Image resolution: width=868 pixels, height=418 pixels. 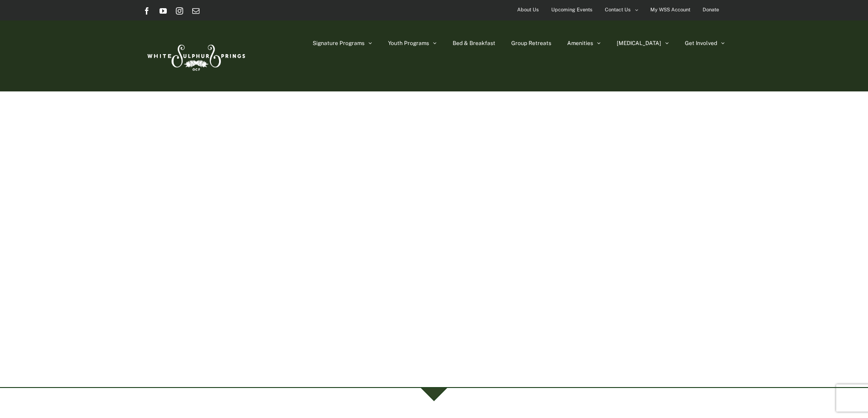 I want to click on a: Instagram, so click(x=179, y=11).